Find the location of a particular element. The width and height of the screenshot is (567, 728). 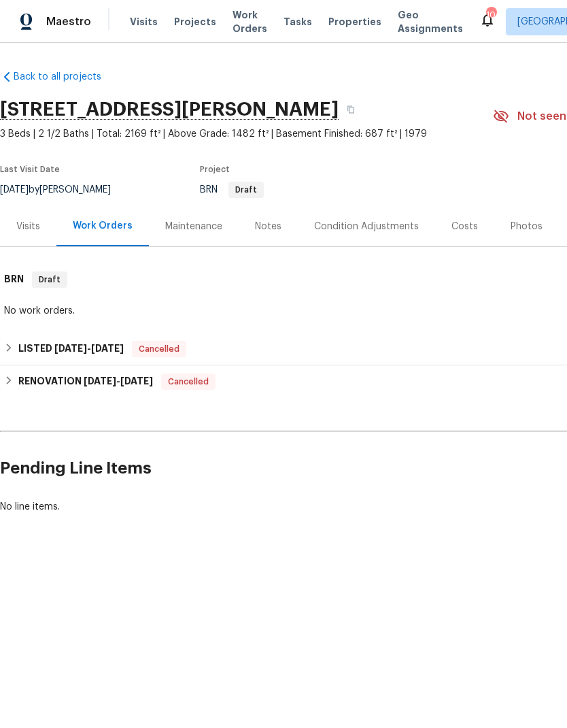

h6: RENOVATION is located at coordinates (85, 382).